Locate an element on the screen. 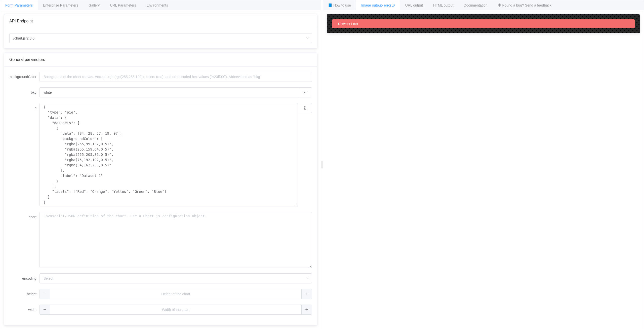 Image resolution: width=644 pixels, height=329 pixels. label: bkg is located at coordinates (24, 93).